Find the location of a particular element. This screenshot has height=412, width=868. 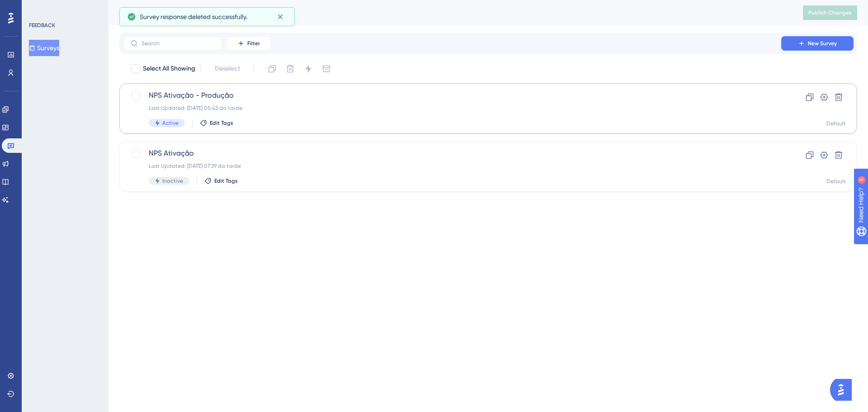

span: Need Help? is located at coordinates (39, 8).